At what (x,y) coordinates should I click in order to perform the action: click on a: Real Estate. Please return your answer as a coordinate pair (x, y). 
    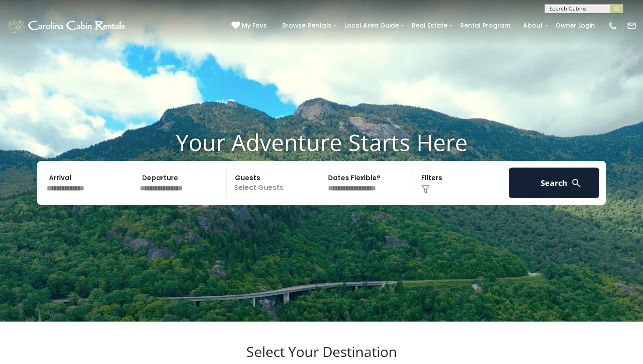
    Looking at the image, I should click on (430, 25).